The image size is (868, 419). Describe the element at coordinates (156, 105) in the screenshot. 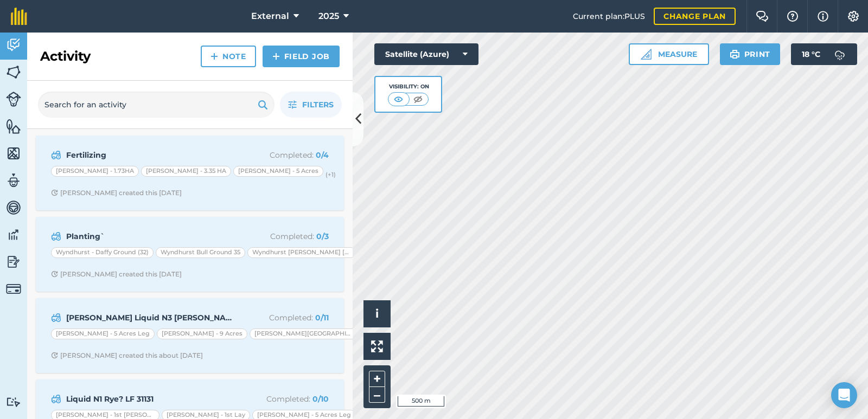

I see `input: Search for an activity` at that location.